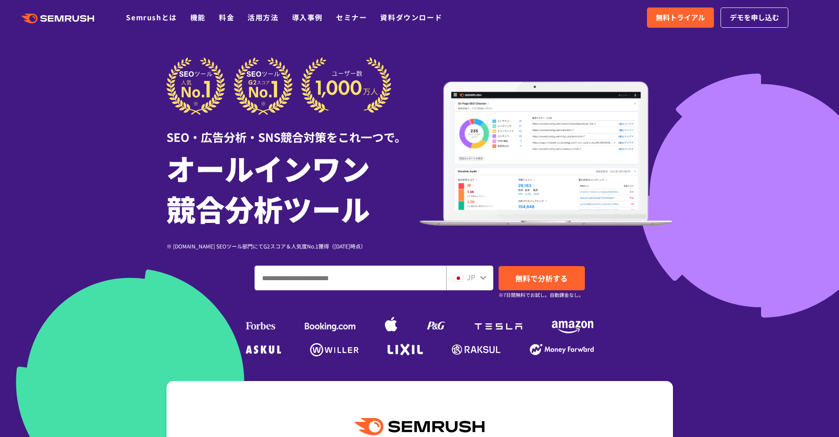  Describe the element at coordinates (542, 278) in the screenshot. I see `a: 無料で分析する` at that location.